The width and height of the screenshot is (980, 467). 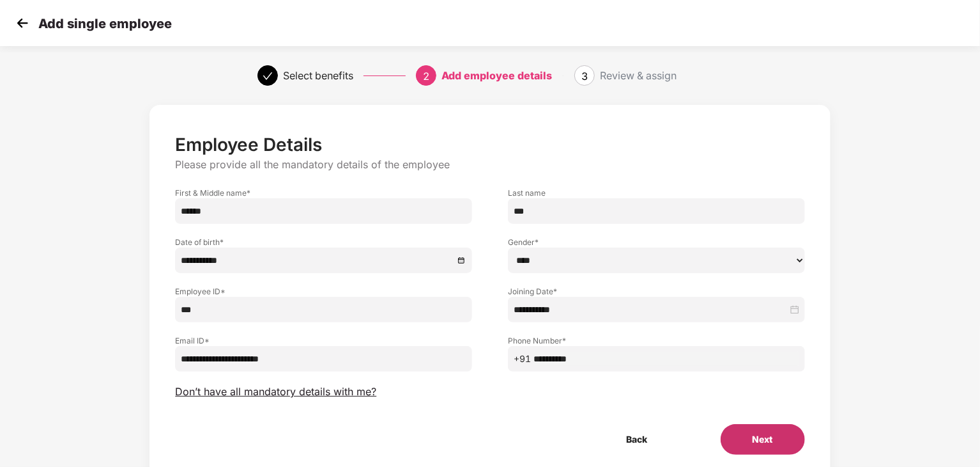 I want to click on span: 2, so click(x=426, y=76).